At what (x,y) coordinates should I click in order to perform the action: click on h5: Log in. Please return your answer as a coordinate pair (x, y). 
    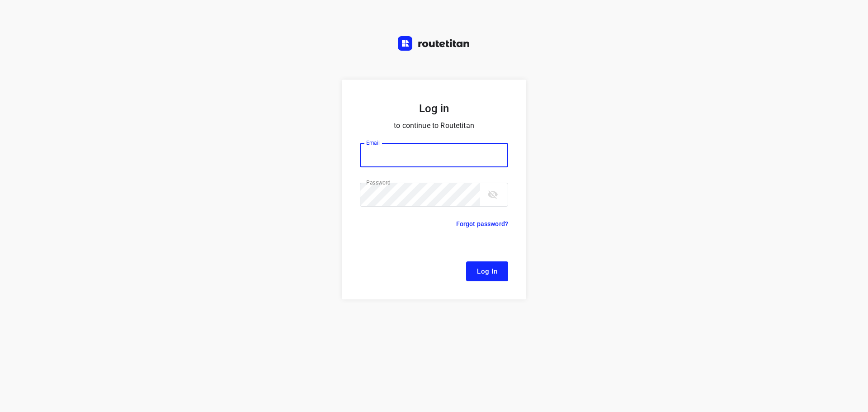
    Looking at the image, I should click on (434, 109).